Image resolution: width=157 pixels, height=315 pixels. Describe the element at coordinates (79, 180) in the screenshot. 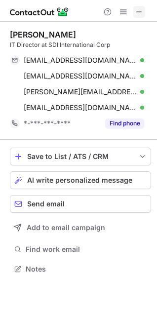

I see `span: AI write personalized message` at that location.